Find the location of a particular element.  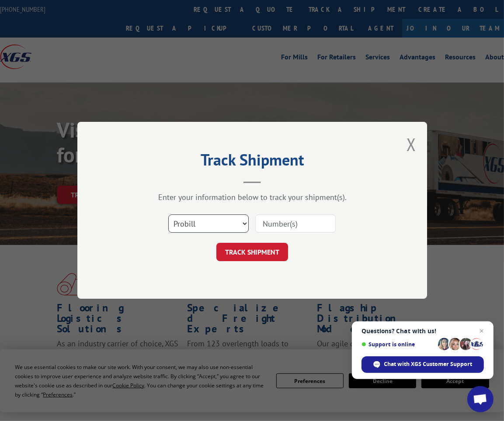

span: Support is online is located at coordinates (398, 345).